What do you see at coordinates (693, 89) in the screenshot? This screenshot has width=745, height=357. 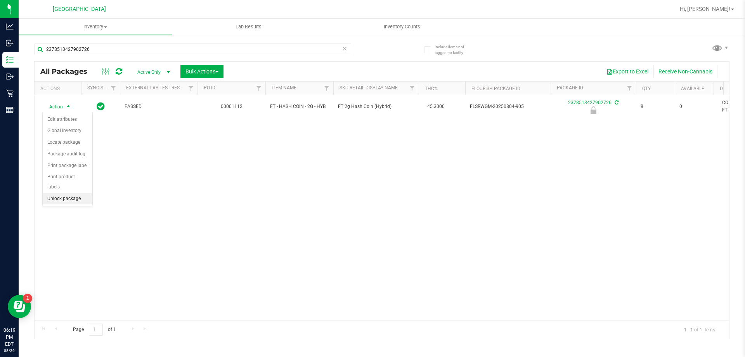 I see `a: Available` at bounding box center [693, 89].